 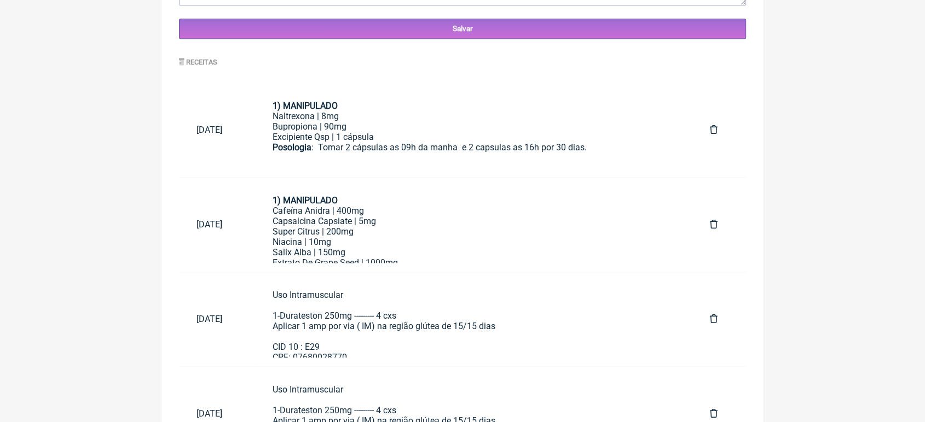 I want to click on a: Uso Intramuscular1-Durateston 250mg --------- 4 cxsAplicar 1 amp por via ( IM) na região glútea d..., so click(x=473, y=320).